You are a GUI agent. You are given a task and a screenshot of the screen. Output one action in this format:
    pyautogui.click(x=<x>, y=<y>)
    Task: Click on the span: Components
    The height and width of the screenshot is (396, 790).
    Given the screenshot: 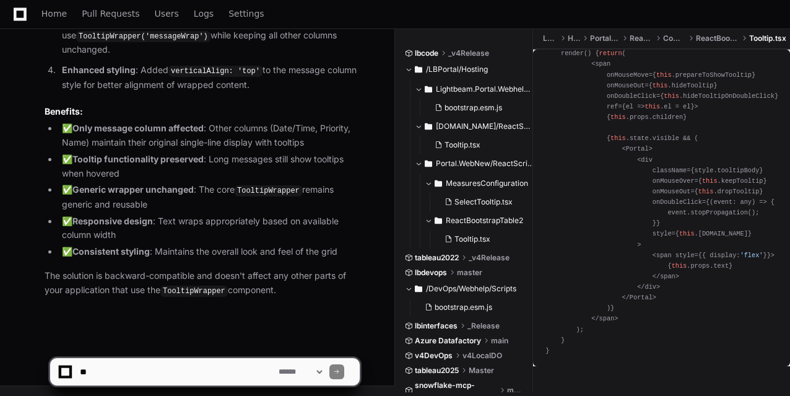 What is the action you would take?
    pyautogui.click(x=675, y=38)
    